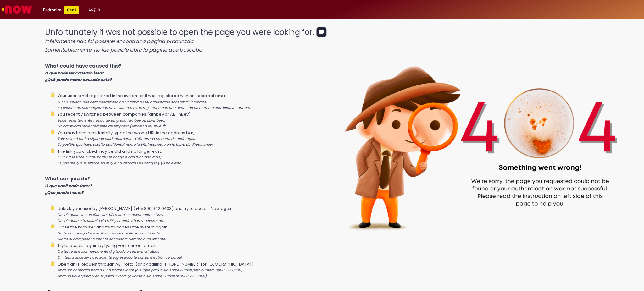  I want to click on i: Desbloqueie seu usuário via LUPI e acesse novamente o Now;, so click(110, 215).